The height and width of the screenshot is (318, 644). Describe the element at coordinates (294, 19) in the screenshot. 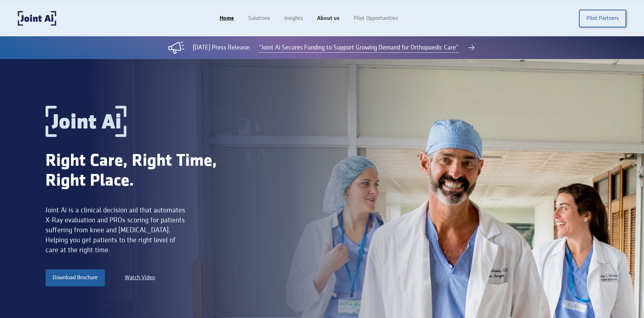

I see `a: Insights` at that location.